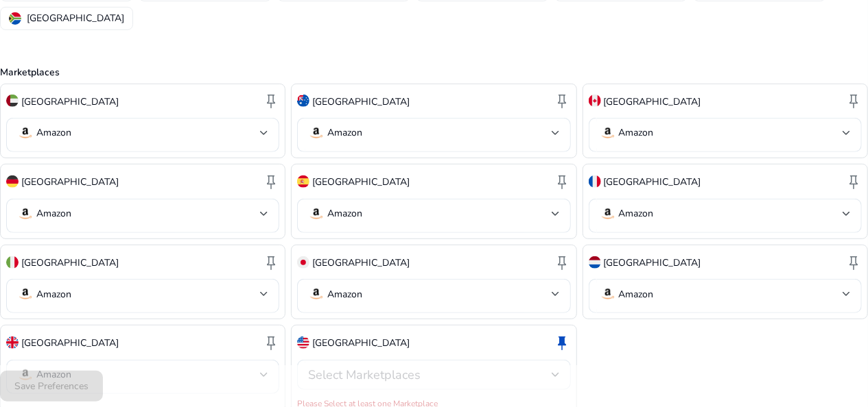  What do you see at coordinates (595, 262) in the screenshot?
I see `img: nl.svg` at bounding box center [595, 262].